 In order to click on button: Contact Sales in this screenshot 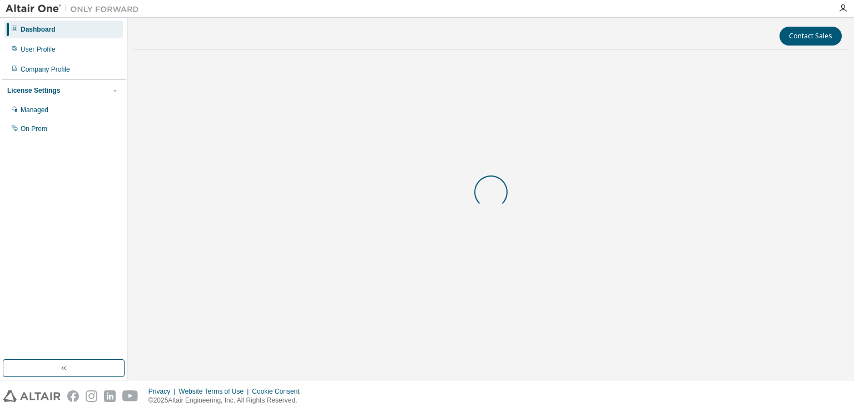, I will do `click(810, 36)`.